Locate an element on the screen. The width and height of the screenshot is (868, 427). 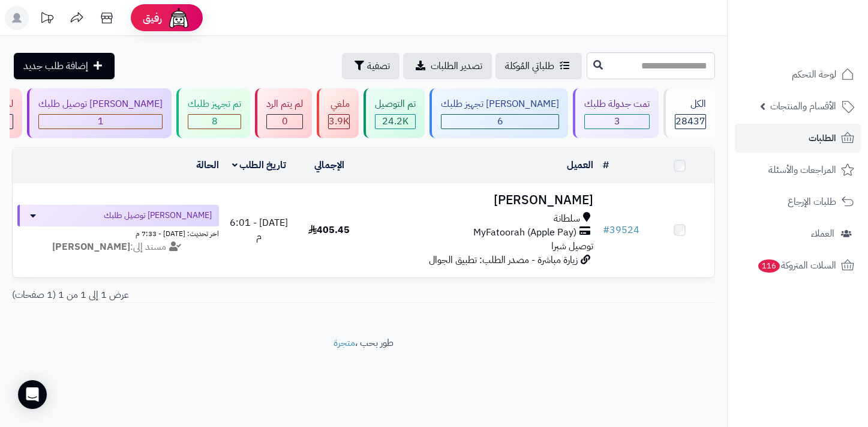
a: الحالة is located at coordinates (208, 165).